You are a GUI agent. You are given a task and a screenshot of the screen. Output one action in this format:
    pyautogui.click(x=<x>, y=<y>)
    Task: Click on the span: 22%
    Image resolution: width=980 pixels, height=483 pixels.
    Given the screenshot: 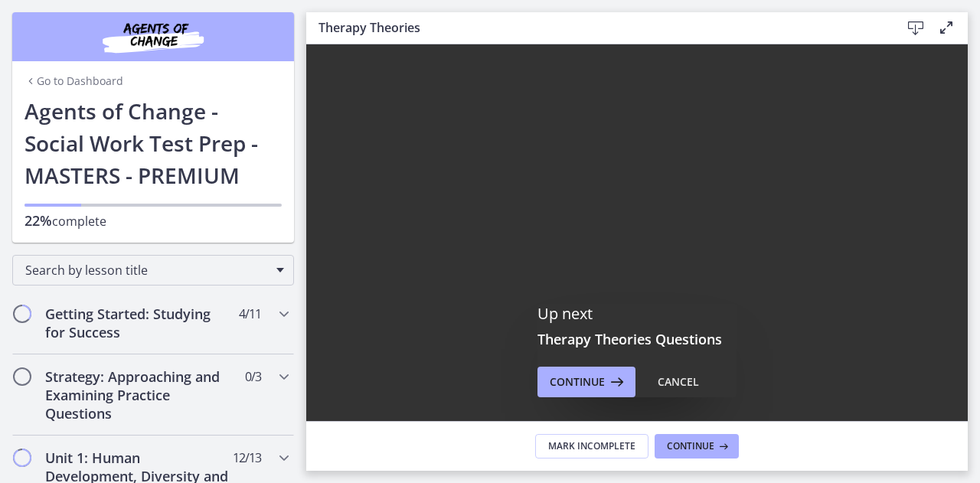 What is the action you would take?
    pyautogui.click(x=38, y=220)
    